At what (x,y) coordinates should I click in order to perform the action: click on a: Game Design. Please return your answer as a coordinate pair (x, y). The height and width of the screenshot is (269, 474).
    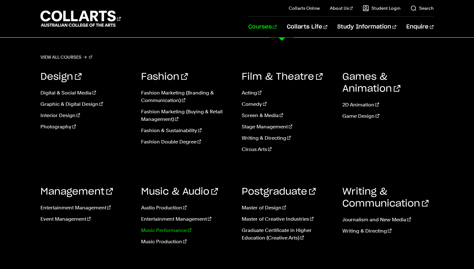
    Looking at the image, I should click on (388, 116).